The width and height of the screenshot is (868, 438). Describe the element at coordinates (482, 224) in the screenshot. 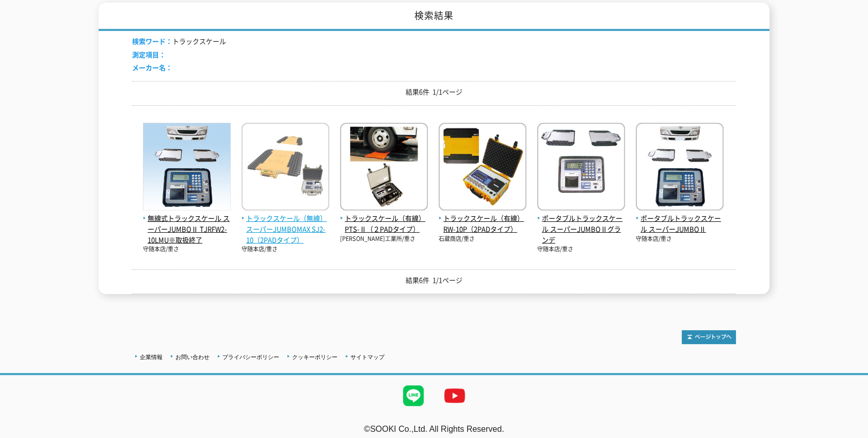

I see `span: トラックスケール（有線） RW-10P（2PADタイプ）` at that location.